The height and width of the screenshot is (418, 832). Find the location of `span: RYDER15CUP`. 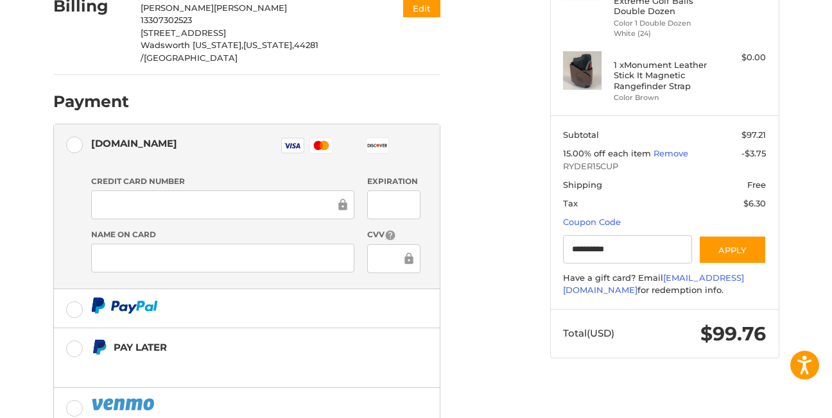

span: RYDER15CUP is located at coordinates (664, 167).